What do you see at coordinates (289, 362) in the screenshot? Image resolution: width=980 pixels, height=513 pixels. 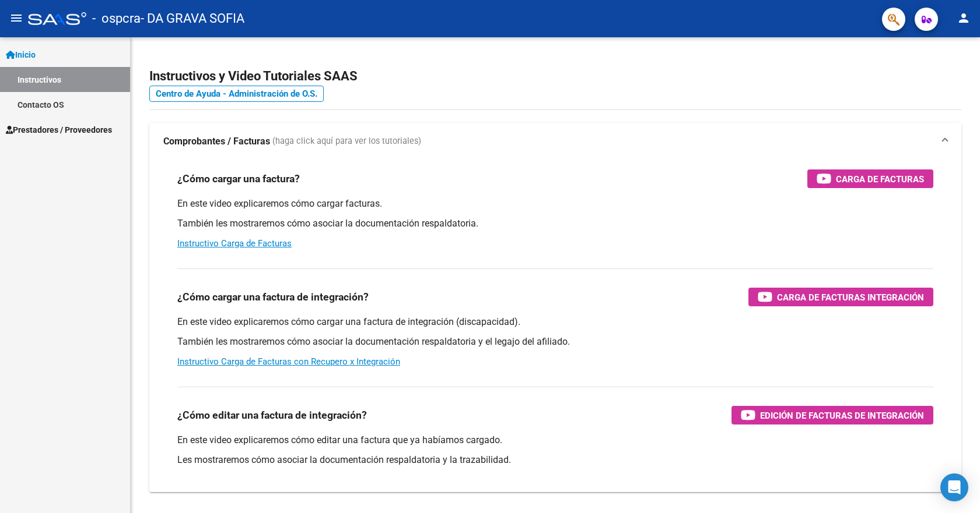 I see `a: Instructivo Carga de Facturas con Recupero x Integración` at bounding box center [289, 362].